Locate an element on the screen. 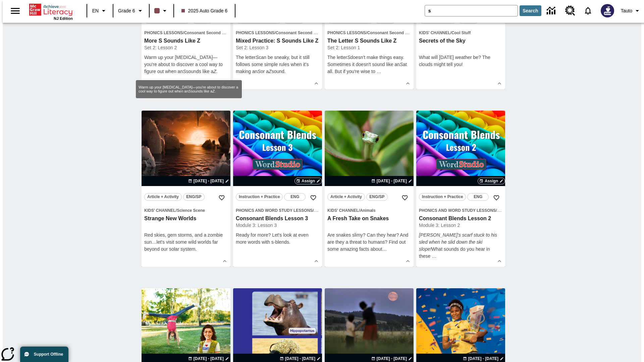  div: Ready for more? Let's look at even more words with s-blends. is located at coordinates (277, 239).